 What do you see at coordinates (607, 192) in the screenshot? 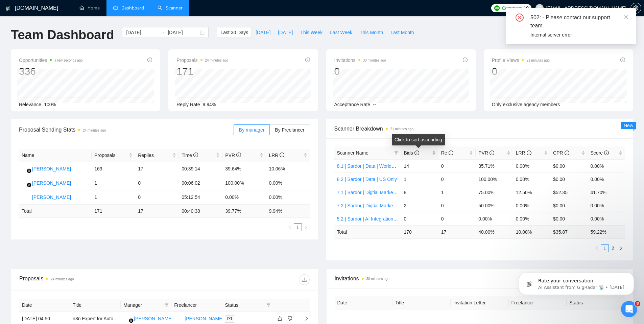
I see `td: 41.70%` at bounding box center [607, 192].